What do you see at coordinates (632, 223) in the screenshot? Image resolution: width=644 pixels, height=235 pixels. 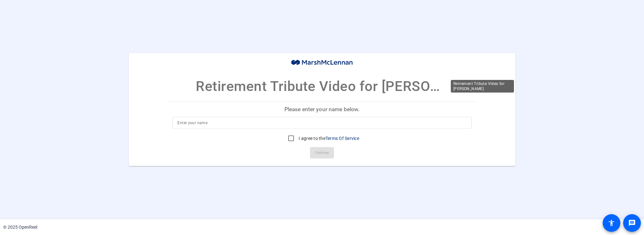 I see `mat-icon: message` at bounding box center [632, 223].